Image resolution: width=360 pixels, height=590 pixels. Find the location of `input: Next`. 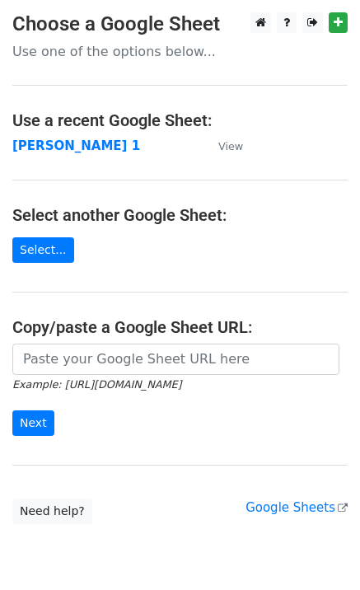

input: Next is located at coordinates (33, 423).